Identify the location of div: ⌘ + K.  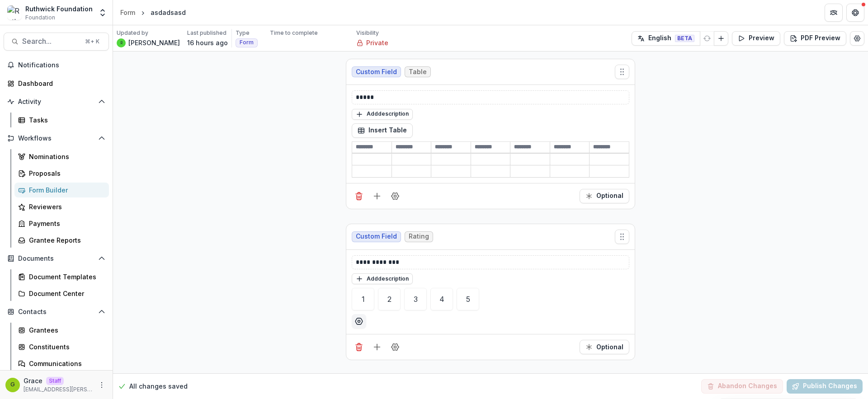
(92, 41).